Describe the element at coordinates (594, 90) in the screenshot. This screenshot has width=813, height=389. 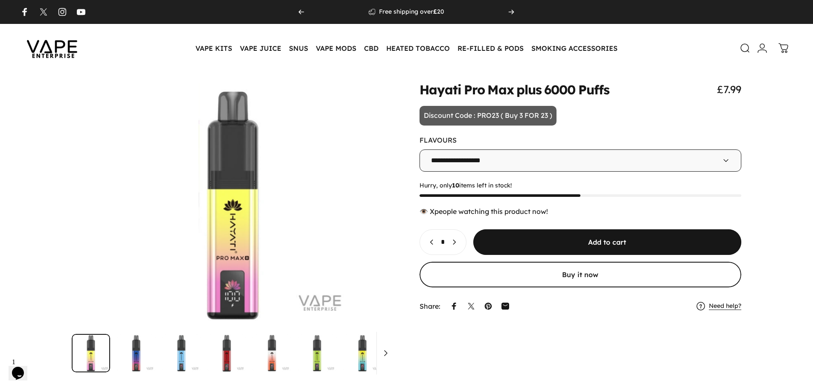
I see `animate-element: Puffs` at that location.